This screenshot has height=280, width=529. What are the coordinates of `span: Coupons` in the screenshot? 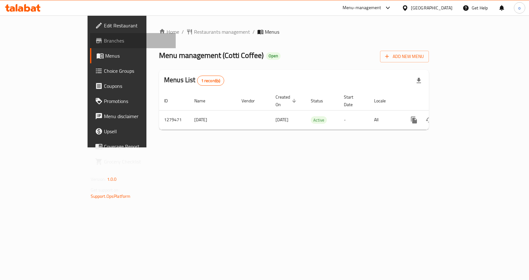 It's located at (137, 86).